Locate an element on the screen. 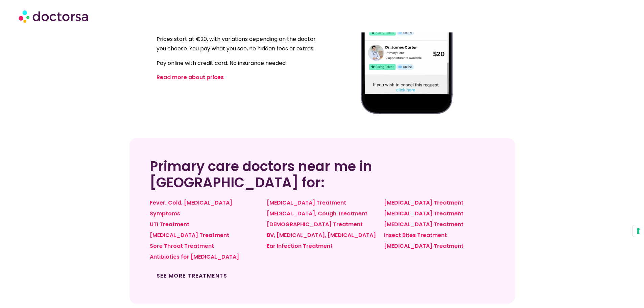 The image size is (644, 308). a: UTI Treatment is located at coordinates (170, 224).